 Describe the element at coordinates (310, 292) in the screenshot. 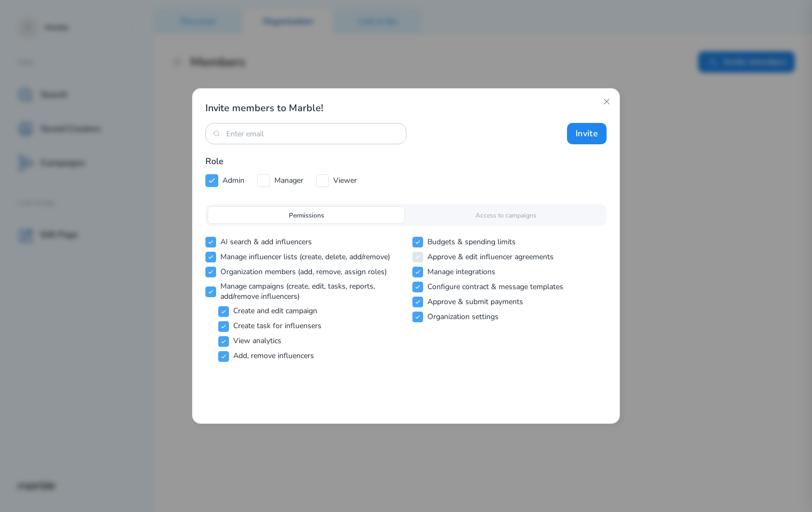

I see `p: Manage campaigns (create, edit, tasks, reports, add/remove influencers)` at that location.